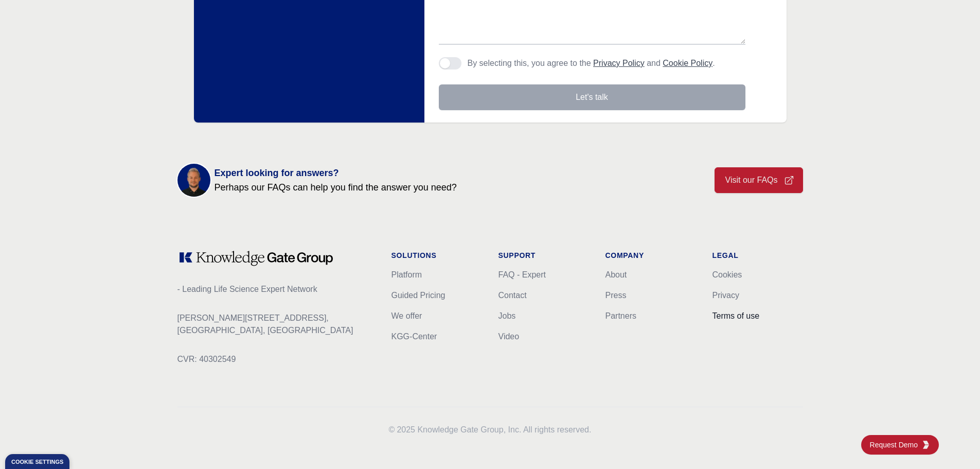  Describe the element at coordinates (277, 289) in the screenshot. I see `p: - Leading Life Science Expert Network` at that location.